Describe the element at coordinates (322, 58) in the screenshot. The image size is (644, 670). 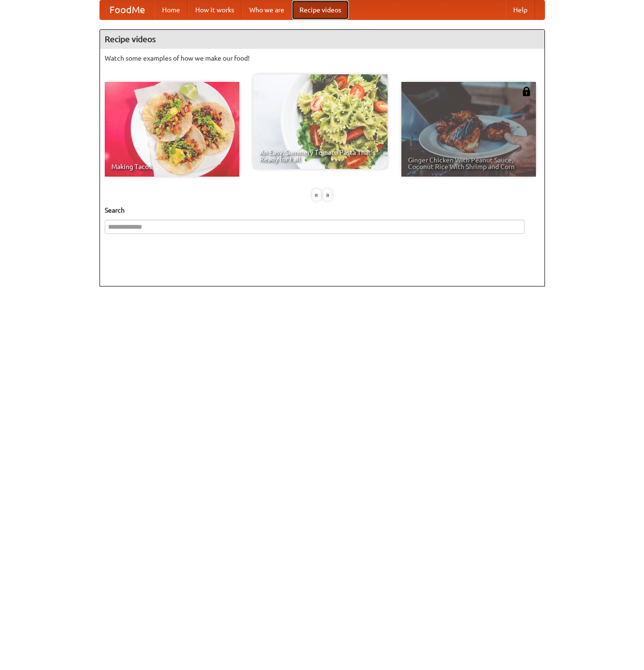
I see `p: Watch some examples of how we make our food!` at that location.